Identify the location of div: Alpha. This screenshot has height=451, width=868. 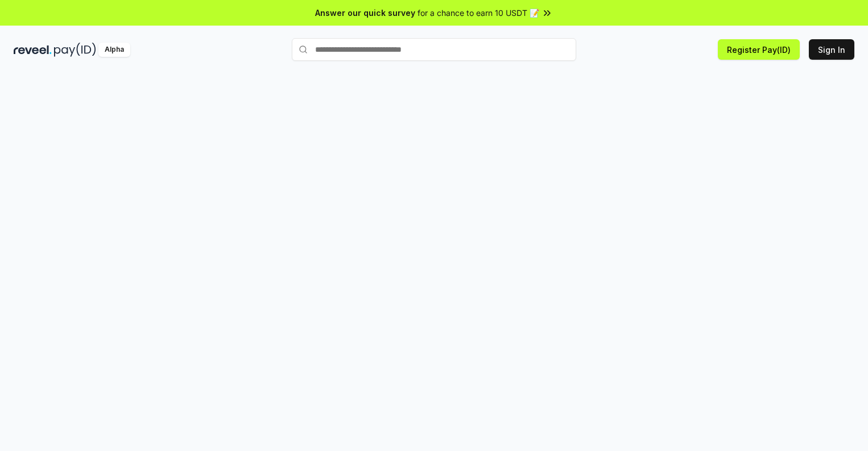
(114, 50).